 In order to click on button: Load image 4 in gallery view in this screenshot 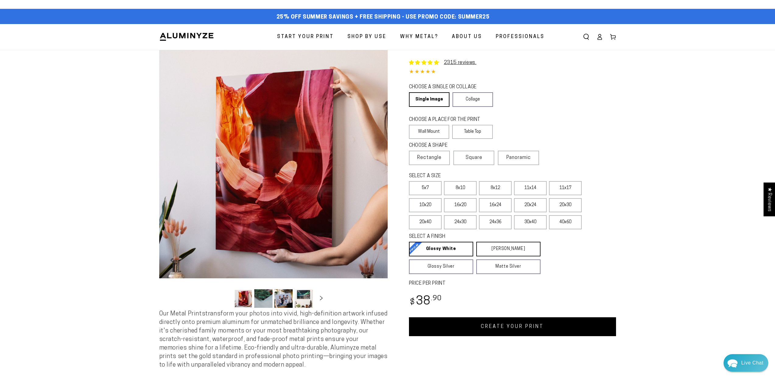, I will do `click(304, 299)`.